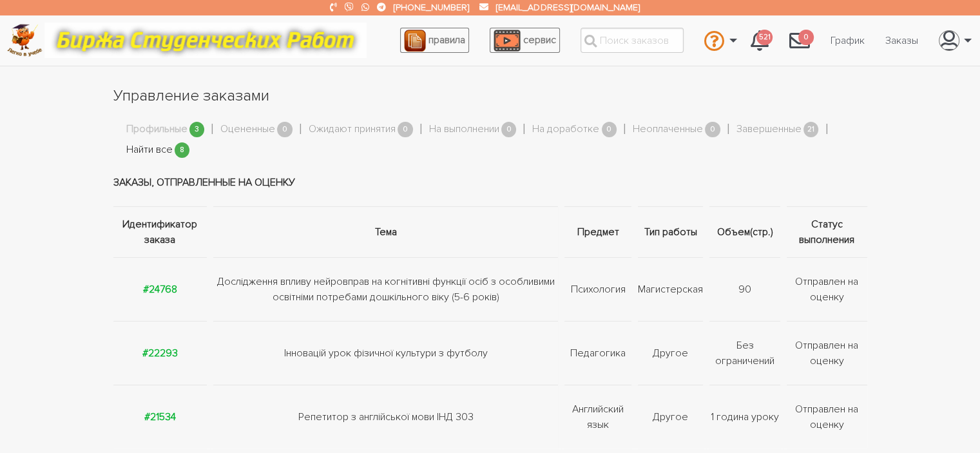 The image size is (980, 453). Describe the element at coordinates (415, 41) in the screenshot. I see `img: agreement_icon-feca34a61ba7f3d1581b08bc946b2ec1ccb426f67415f344566775c155b7f62c.png` at that location.